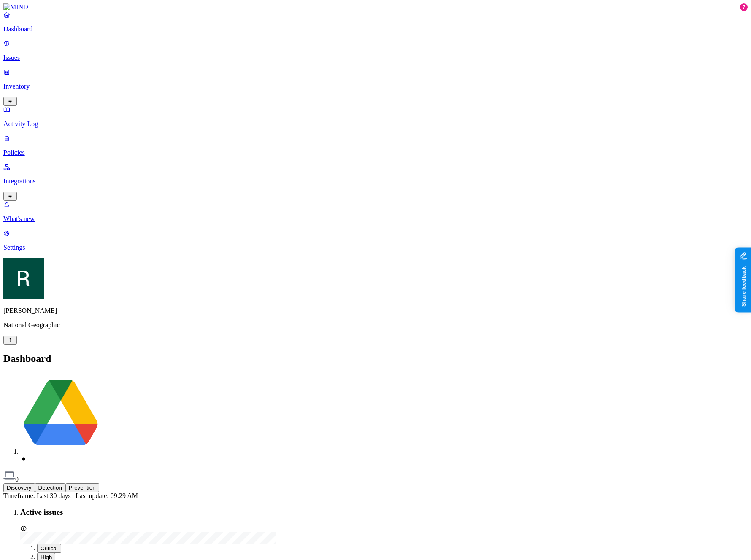  I want to click on button: Critical, so click(49, 548).